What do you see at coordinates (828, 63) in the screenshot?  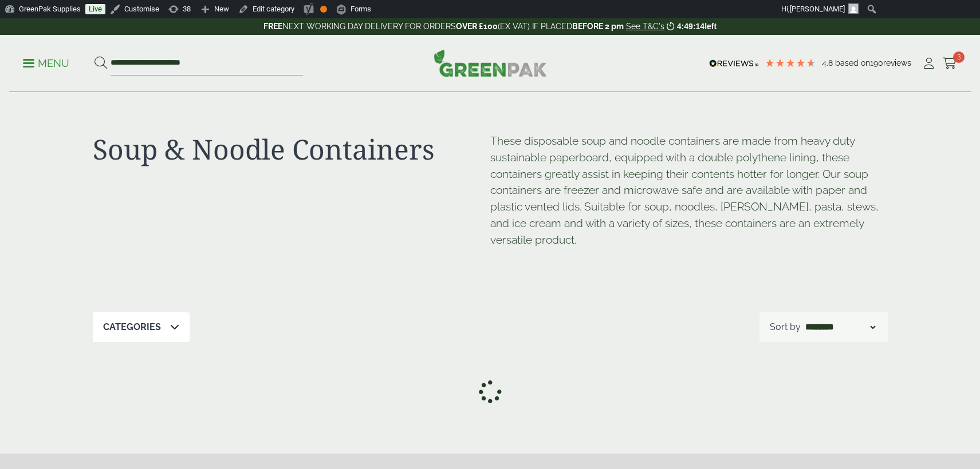 I see `span: 4.8` at bounding box center [828, 63].